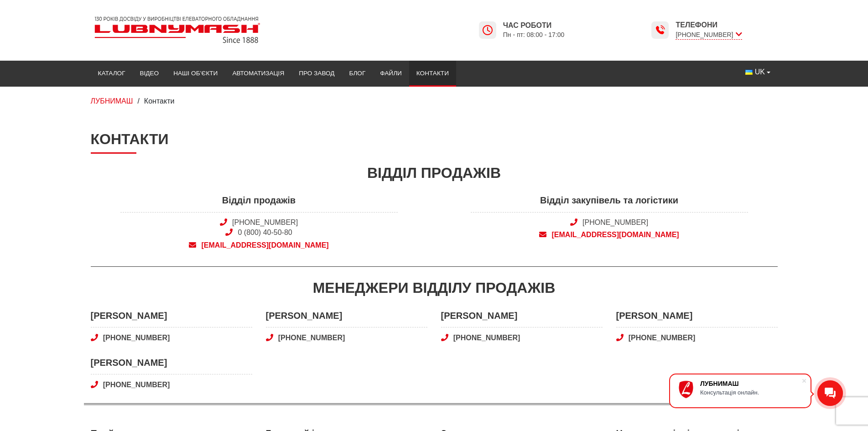 The image size is (868, 431). Describe the element at coordinates (751, 392) in the screenshot. I see `div: Консультація онлайн.` at that location.